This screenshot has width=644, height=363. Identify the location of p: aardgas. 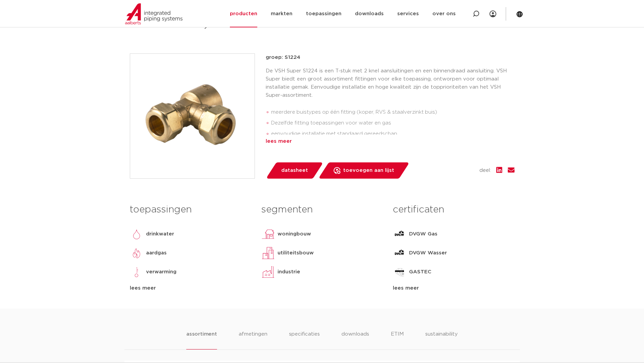
(156, 253).